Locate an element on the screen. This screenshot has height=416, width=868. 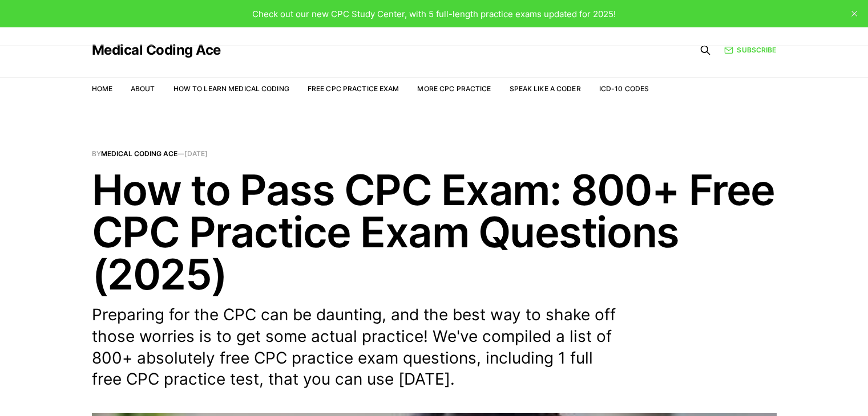
a: Home is located at coordinates (102, 89).